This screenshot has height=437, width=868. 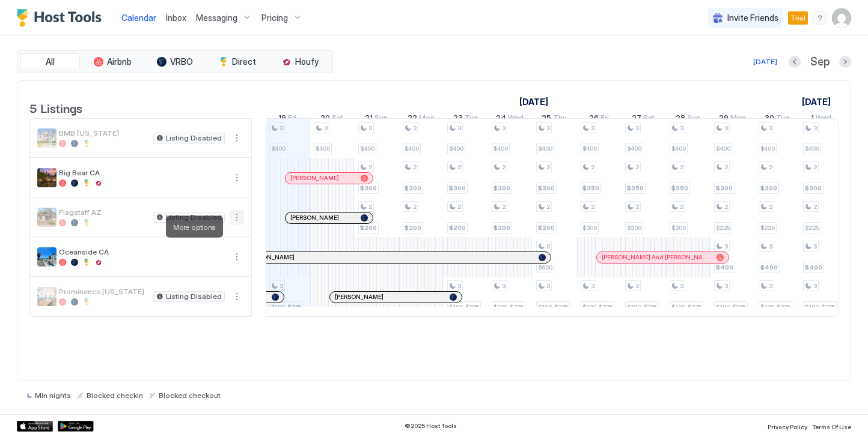 I want to click on a: Calendar, so click(x=139, y=17).